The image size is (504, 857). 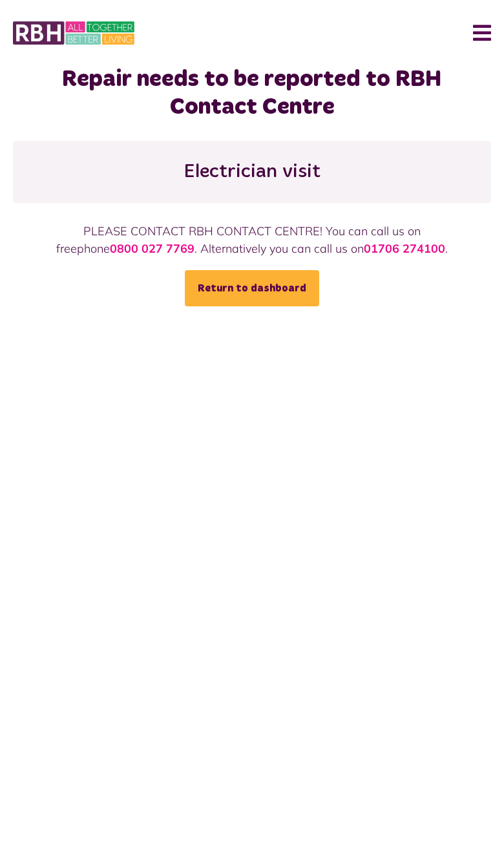 I want to click on h2: Electrician visit, so click(x=252, y=172).